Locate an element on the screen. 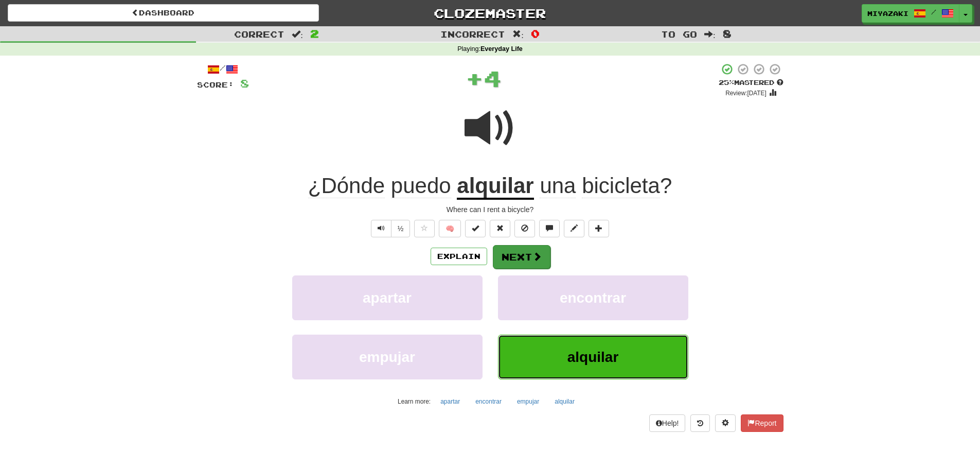 The width and height of the screenshot is (980, 469). button: Add to collection (alt+a) is located at coordinates (599, 228).